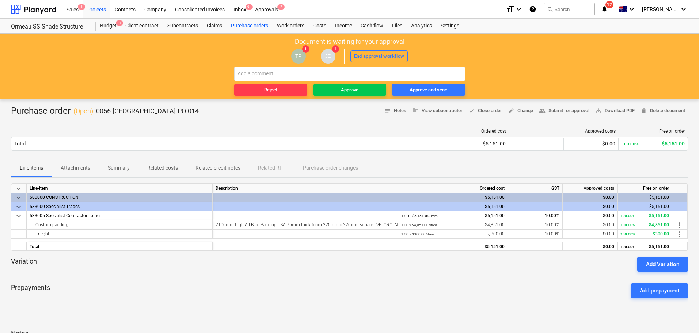 The image size is (699, 333). What do you see at coordinates (437, 111) in the screenshot?
I see `button: View subcontractor` at bounding box center [437, 111].